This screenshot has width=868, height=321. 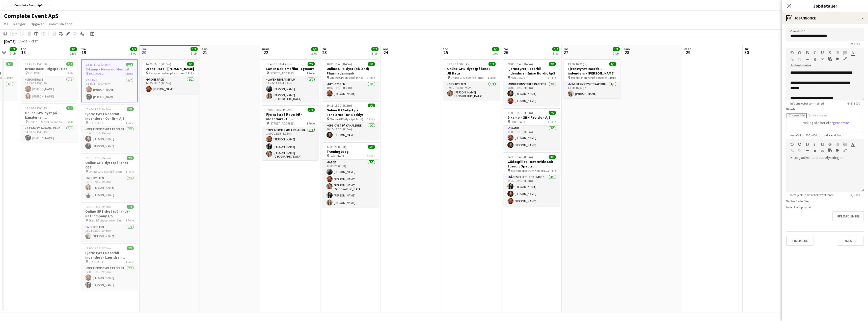 What do you see at coordinates (855, 44) in the screenshot?
I see `span: 24 / 140` at bounding box center [855, 44].